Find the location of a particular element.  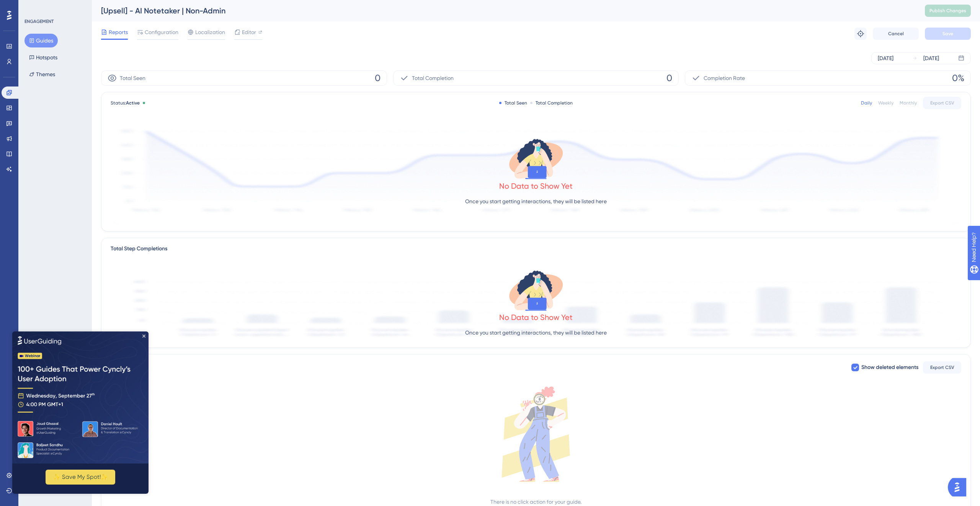

img: launcher-image-alternative-text is located at coordinates (10, 11).